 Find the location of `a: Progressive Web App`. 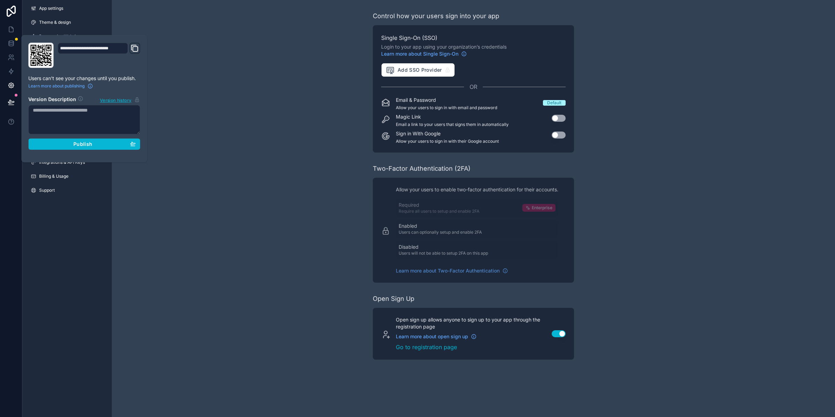

a: Progressive Web App is located at coordinates (67, 36).